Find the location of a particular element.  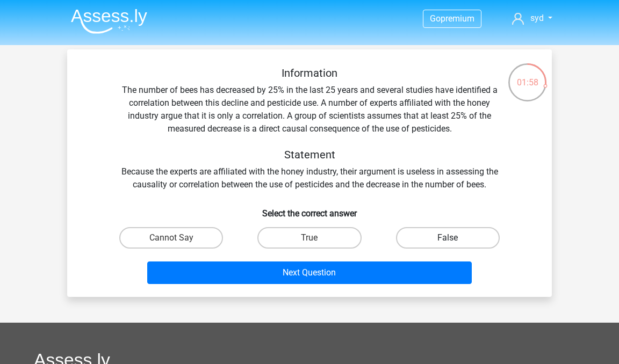

a: Gopremium is located at coordinates (452, 18).